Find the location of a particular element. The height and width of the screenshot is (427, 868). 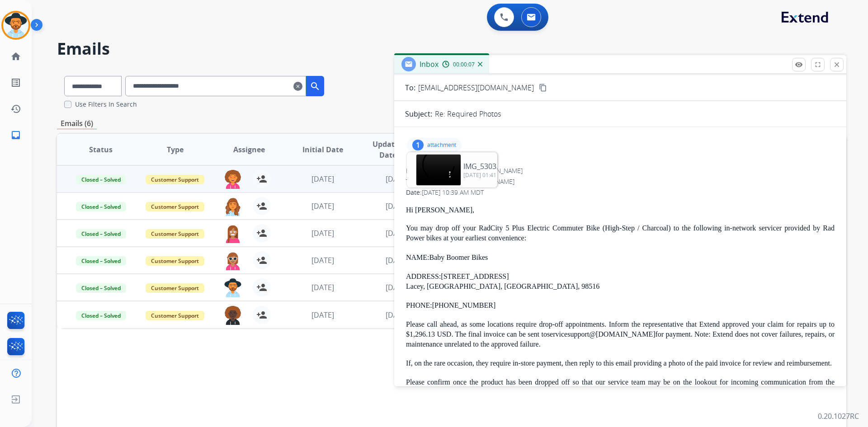

mat-icon: fullscreen is located at coordinates (818, 65).